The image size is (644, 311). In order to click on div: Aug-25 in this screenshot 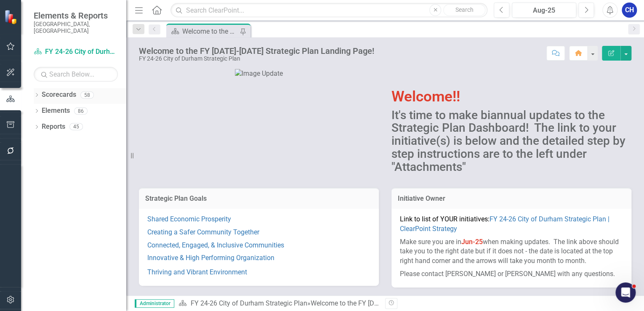, I will do `click(544, 11)`.